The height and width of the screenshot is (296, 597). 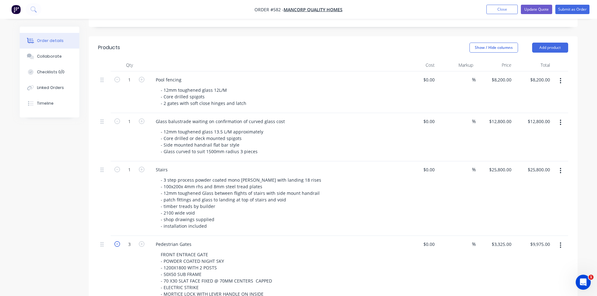 I want to click on span: 1, so click(x=591, y=277).